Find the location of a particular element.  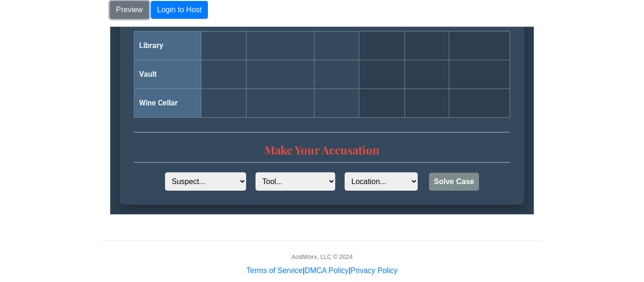

td: Library is located at coordinates (58, 18).